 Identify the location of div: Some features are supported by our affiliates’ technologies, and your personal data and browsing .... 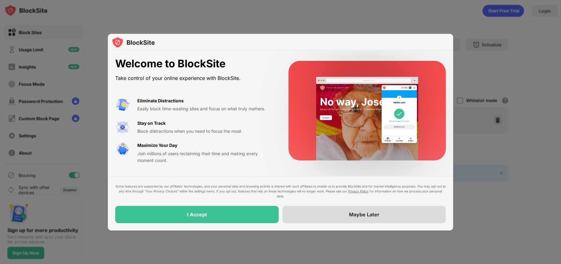
(281, 191).